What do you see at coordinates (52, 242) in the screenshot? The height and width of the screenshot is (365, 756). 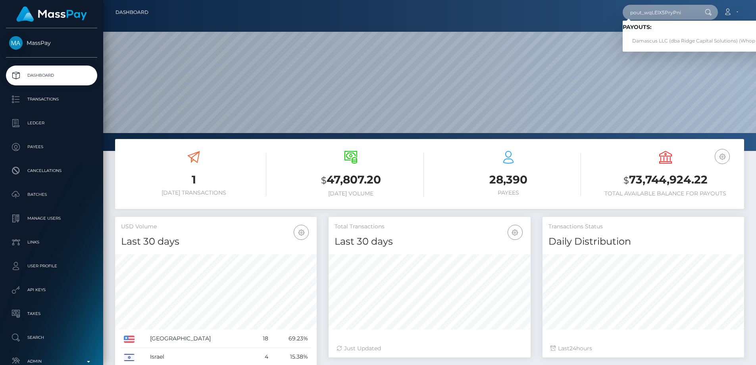 I see `p: Links` at bounding box center [52, 242].